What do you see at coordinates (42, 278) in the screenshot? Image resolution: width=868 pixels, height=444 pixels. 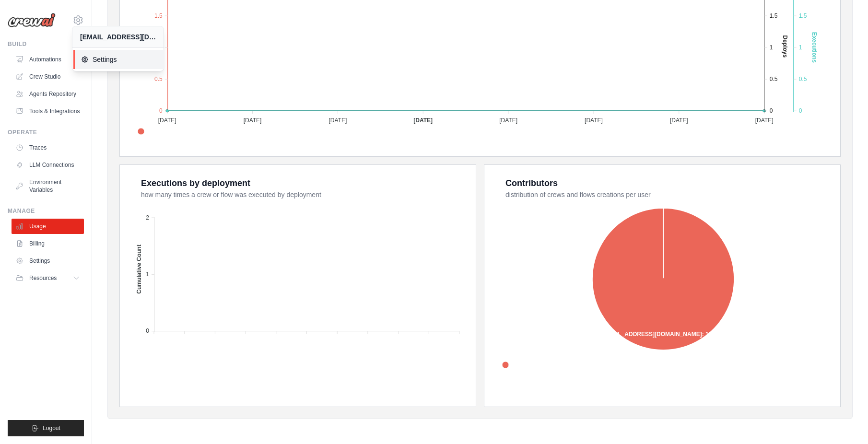 I see `span: Resources` at bounding box center [42, 278].